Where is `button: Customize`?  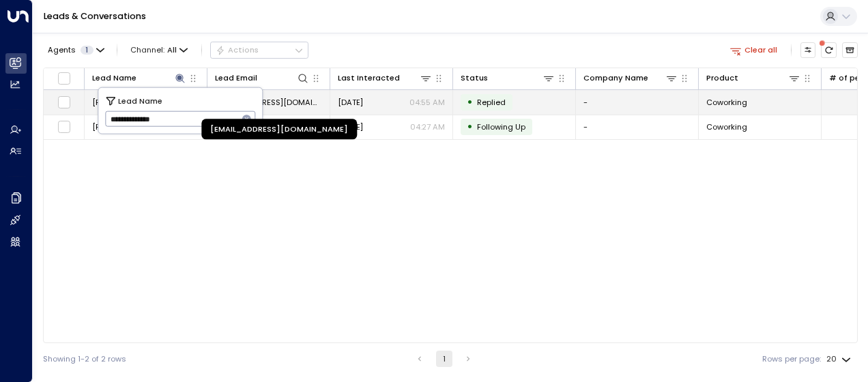 button: Customize is located at coordinates (808, 50).